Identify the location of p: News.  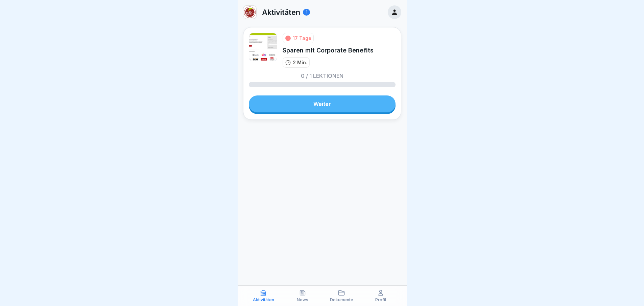
(302, 300).